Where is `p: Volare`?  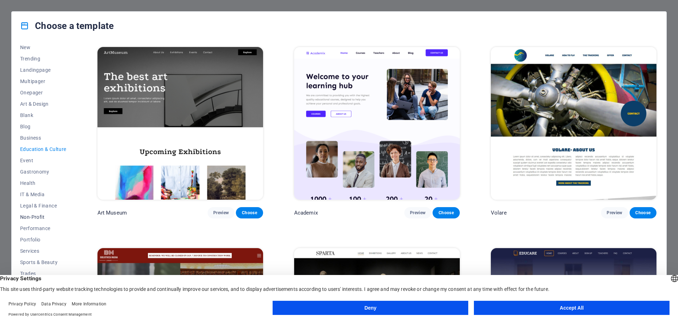
p: Volare is located at coordinates (499, 213).